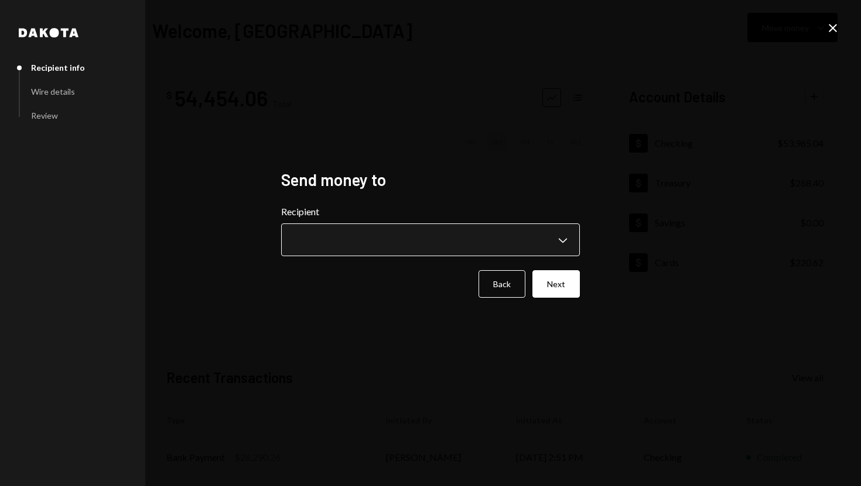  I want to click on label: Recipient, so click(430, 212).